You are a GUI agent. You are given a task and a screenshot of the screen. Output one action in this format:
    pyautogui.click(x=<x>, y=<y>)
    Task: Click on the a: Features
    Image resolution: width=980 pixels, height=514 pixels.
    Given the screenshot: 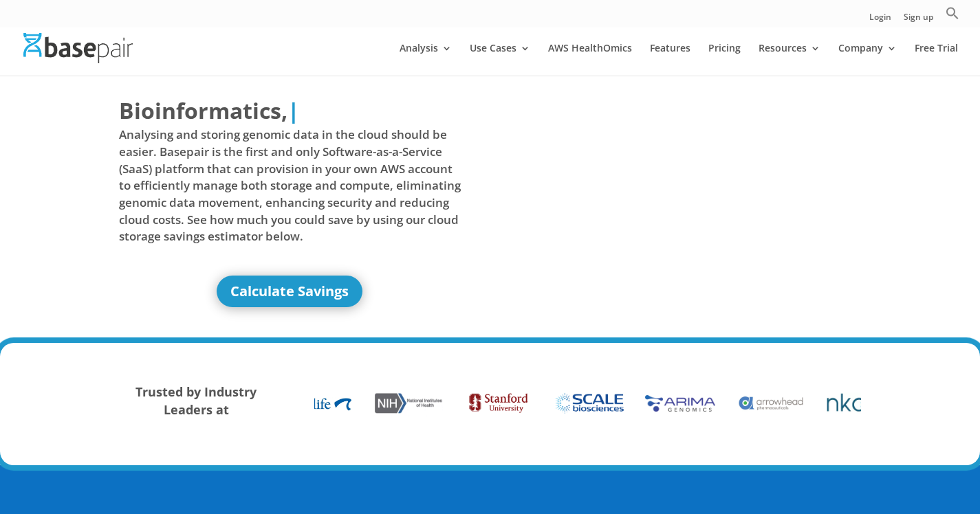 What is the action you would take?
    pyautogui.click(x=670, y=59)
    